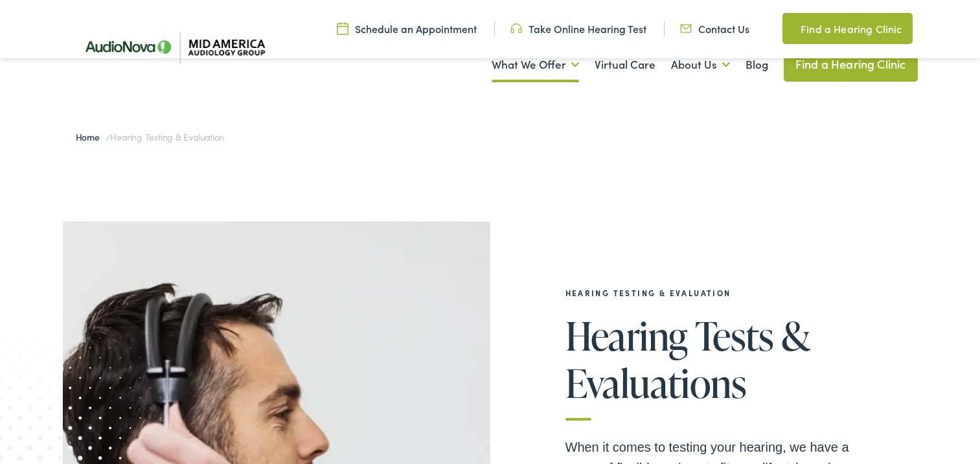  What do you see at coordinates (407, 28) in the screenshot?
I see `a: Schedule an Appointment` at bounding box center [407, 28].